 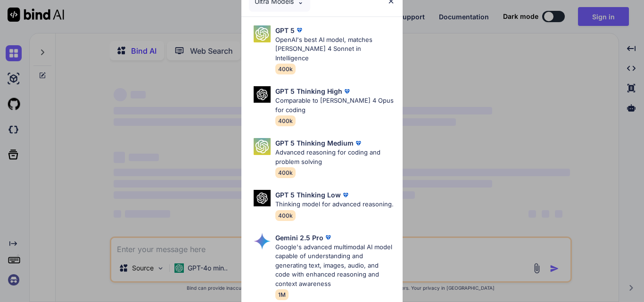 What do you see at coordinates (334, 205) in the screenshot?
I see `p: Thinking model for advanced reasoning.` at bounding box center [334, 205].